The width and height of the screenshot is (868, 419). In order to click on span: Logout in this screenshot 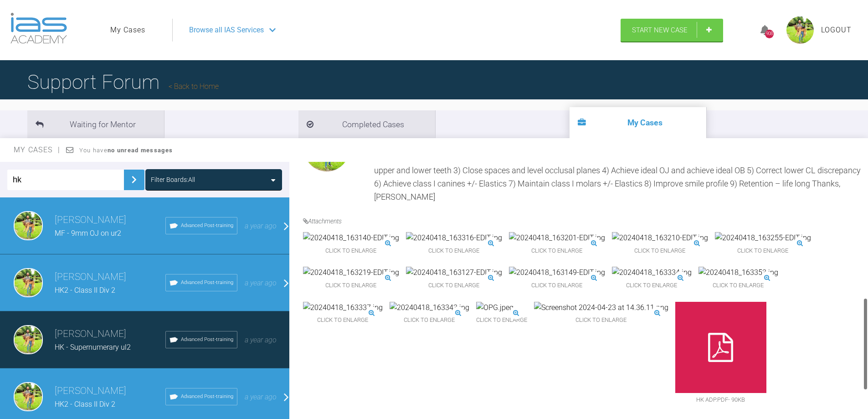, I will do `click(836, 30)`.